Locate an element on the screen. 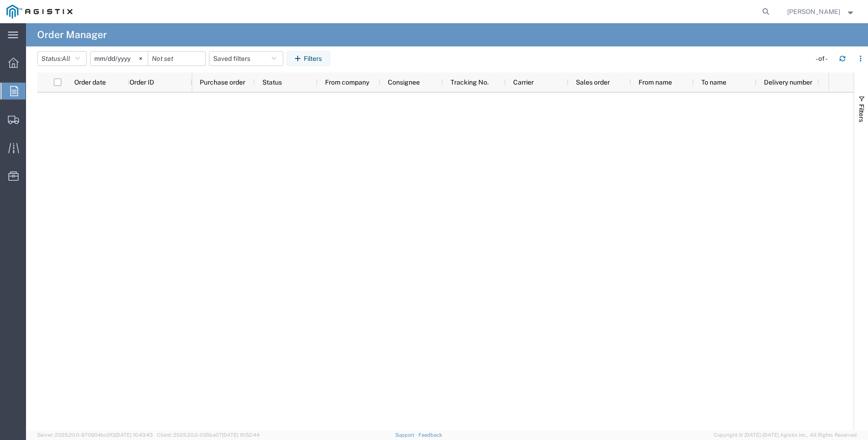 The height and width of the screenshot is (440, 868). div: - of - is located at coordinates (824, 59).